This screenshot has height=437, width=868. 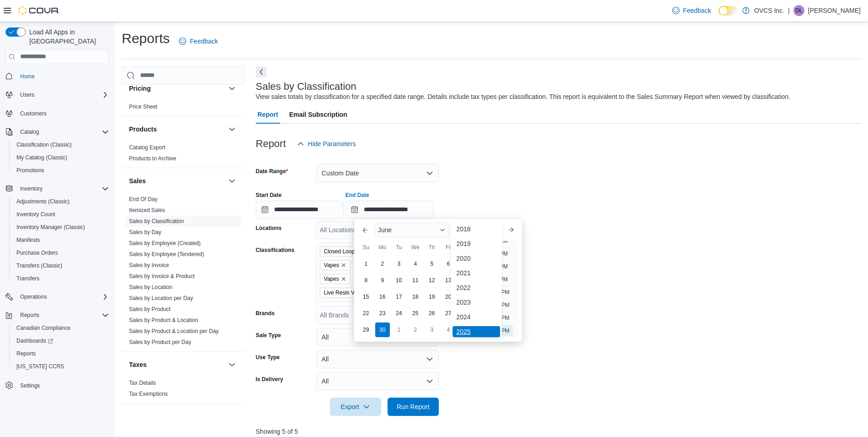 I want to click on button: Next, so click(x=262, y=72).